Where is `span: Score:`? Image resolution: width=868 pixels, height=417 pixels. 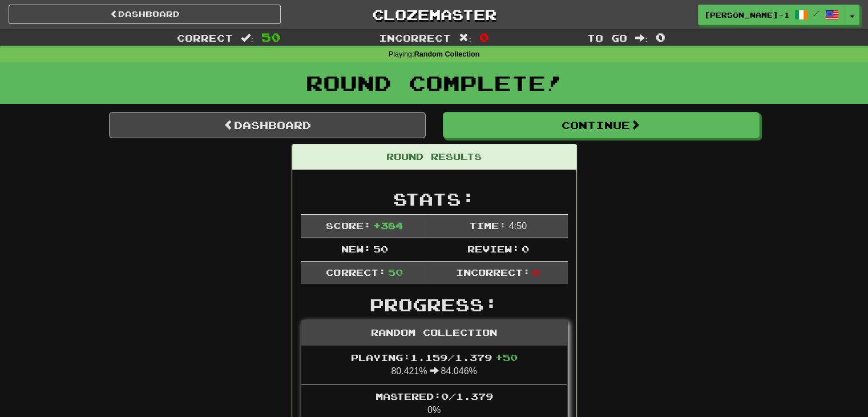 span: Score: is located at coordinates (348, 225).